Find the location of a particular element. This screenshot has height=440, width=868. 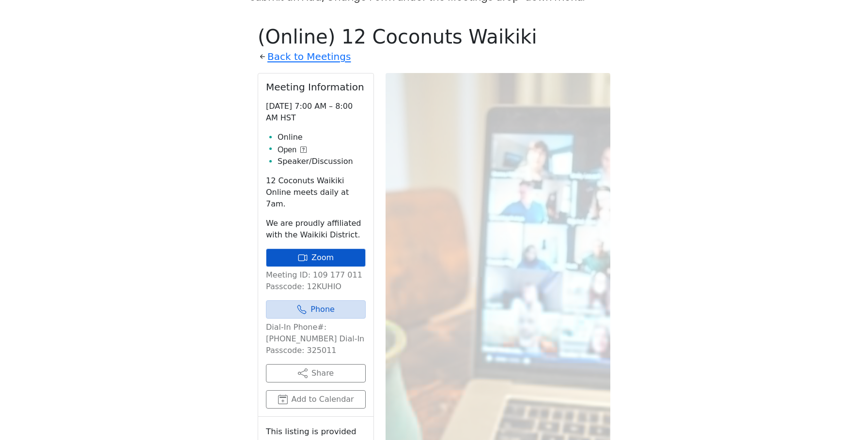

li: Speaker/Discussion is located at coordinates (322, 162).